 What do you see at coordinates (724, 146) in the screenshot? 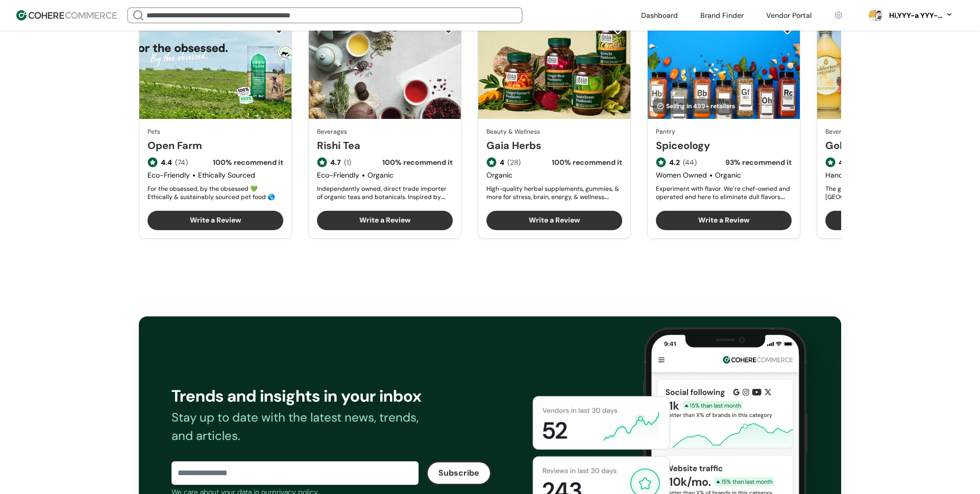
I see `a: Spiceology` at bounding box center [724, 146].